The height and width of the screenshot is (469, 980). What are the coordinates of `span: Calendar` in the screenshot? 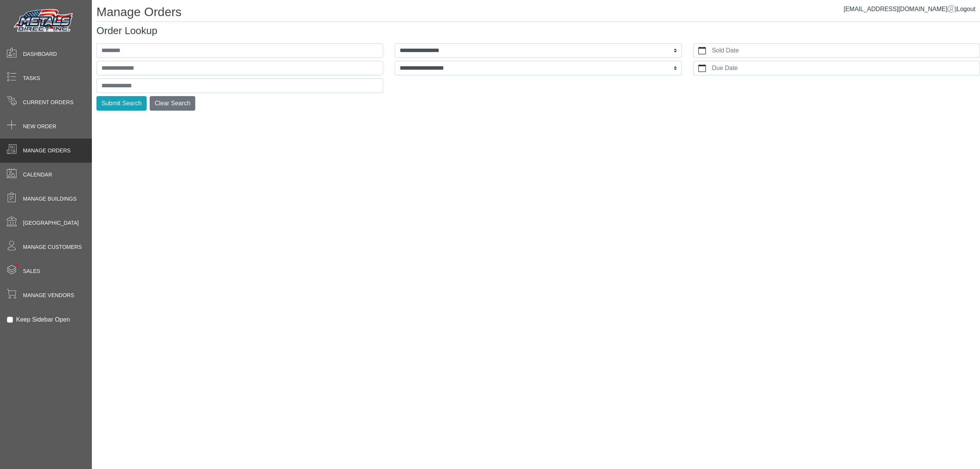 It's located at (38, 174).